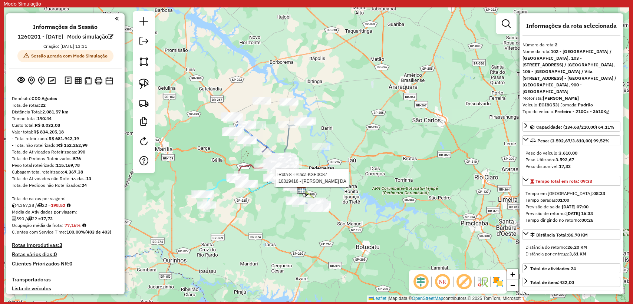 Image resolution: width=633 pixels, height=304 pixels. I want to click on div: Atividade não roteirizada - SUPERMERCADO KUZZI E, so click(203, 194).